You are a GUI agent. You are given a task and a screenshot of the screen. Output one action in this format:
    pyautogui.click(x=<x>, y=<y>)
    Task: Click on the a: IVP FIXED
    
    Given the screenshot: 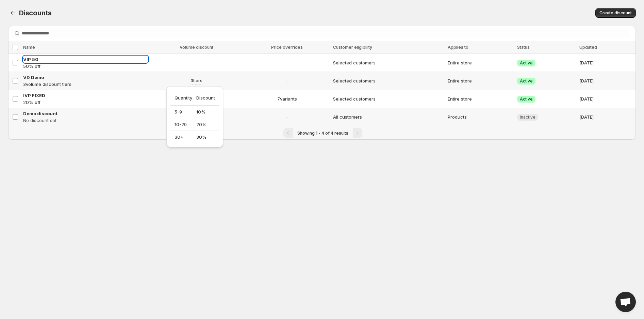 What is the action you would take?
    pyautogui.click(x=86, y=96)
    